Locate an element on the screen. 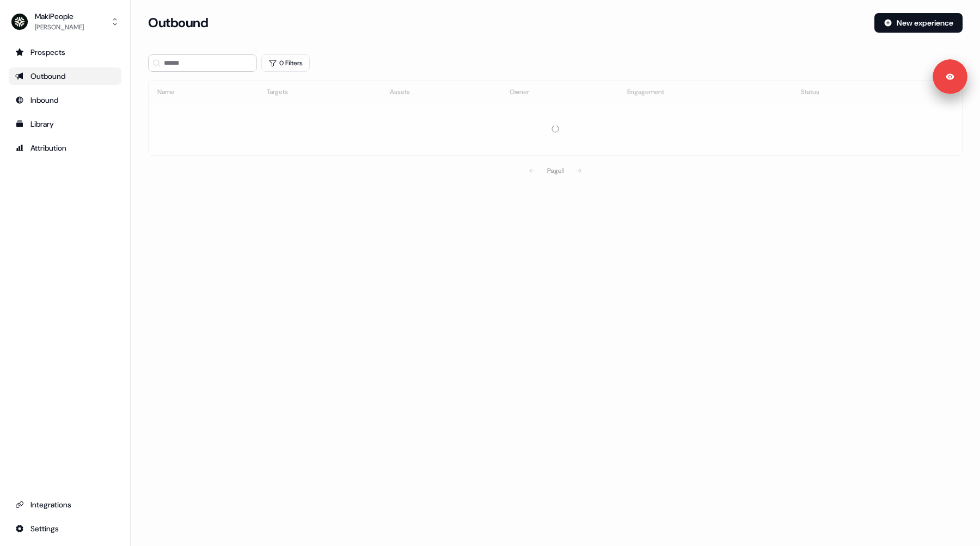 The height and width of the screenshot is (546, 980). div: Library is located at coordinates (65, 124).